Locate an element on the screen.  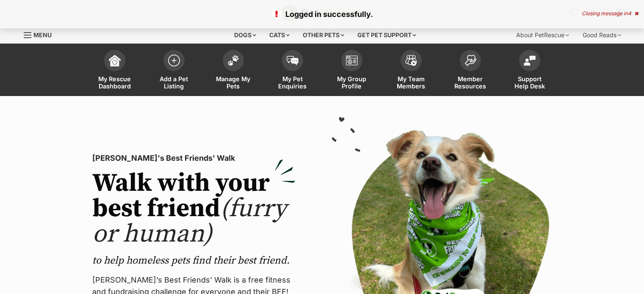
a: My Pet Enquiries is located at coordinates (292, 71).